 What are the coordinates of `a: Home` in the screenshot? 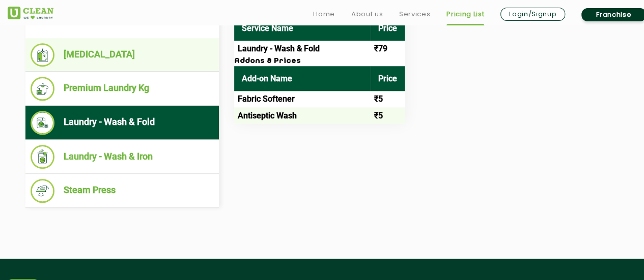 It's located at (324, 14).